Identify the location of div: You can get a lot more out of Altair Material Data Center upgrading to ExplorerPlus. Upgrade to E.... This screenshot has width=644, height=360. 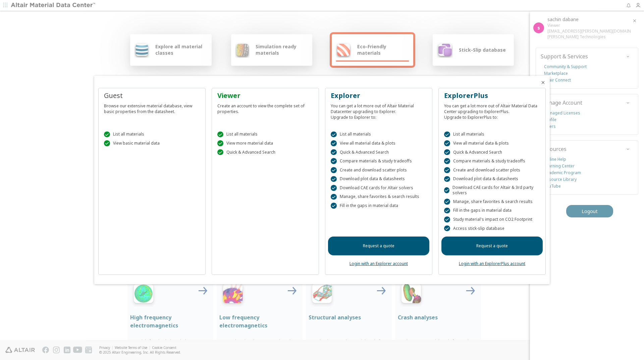
(492, 110).